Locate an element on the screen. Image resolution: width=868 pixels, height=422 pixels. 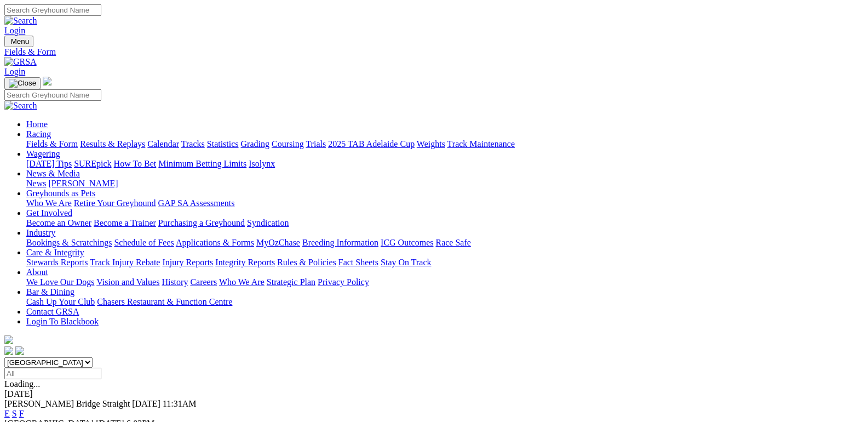
a: 2025 TAB Adelaide Cup is located at coordinates (371, 143).